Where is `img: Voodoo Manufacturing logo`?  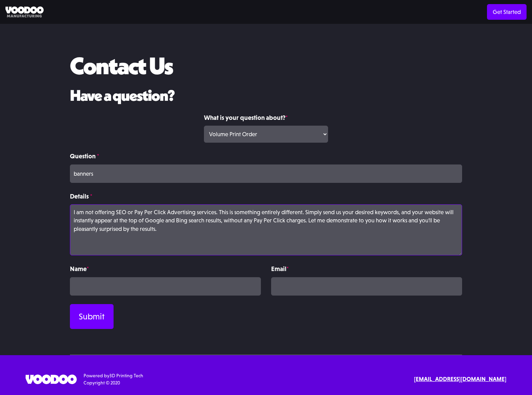
img: Voodoo Manufacturing logo is located at coordinates (25, 12).